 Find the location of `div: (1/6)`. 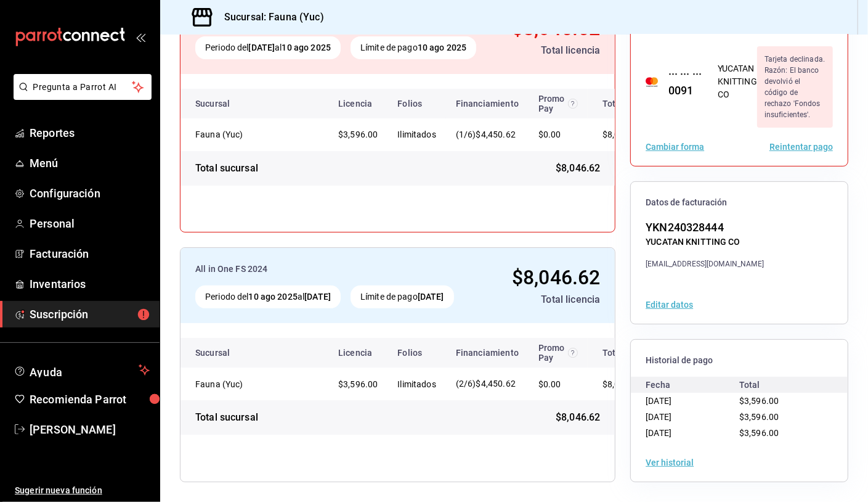

div: (1/6) is located at coordinates (487, 135).